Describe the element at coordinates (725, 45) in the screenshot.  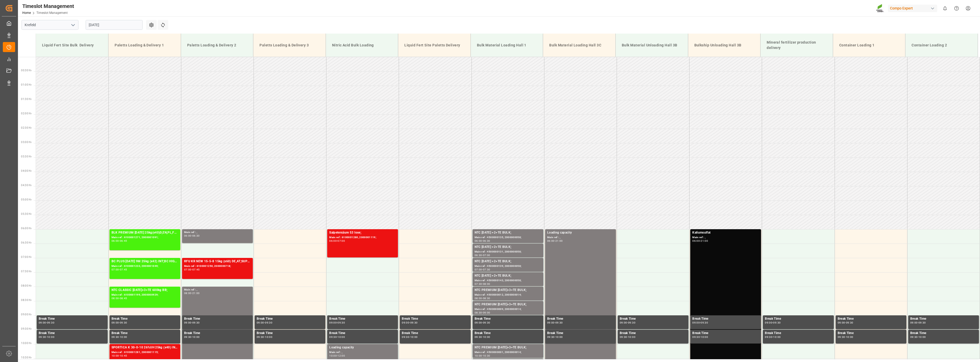
I see `div: Bulkship Unloading Hall 3B` at that location.